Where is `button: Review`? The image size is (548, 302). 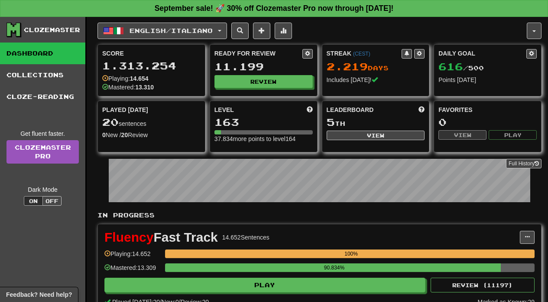 button: Review is located at coordinates (263, 81).